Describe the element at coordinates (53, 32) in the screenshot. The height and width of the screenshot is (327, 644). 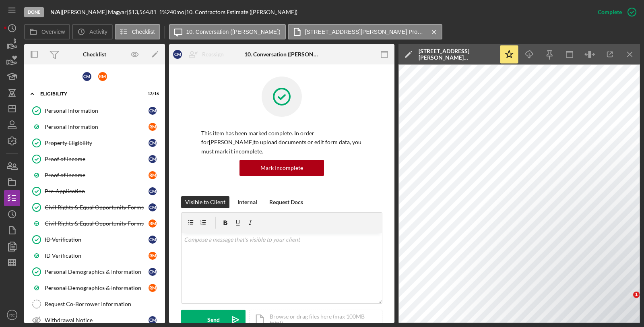
I see `label: Overview` at that location.